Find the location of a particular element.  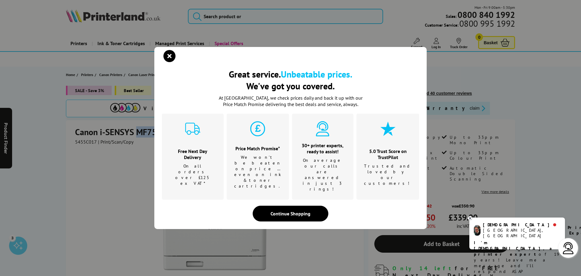

h3: Free Next Day Delivery is located at coordinates (193, 154).